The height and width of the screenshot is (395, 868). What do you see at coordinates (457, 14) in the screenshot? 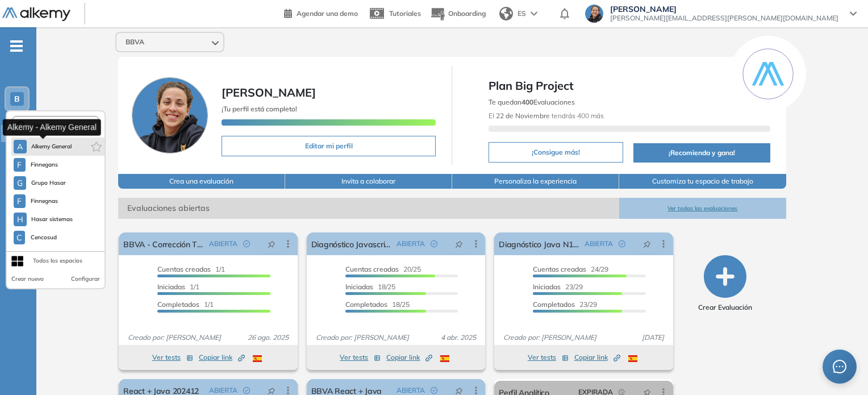
I see `button: Onboarding` at bounding box center [457, 14].